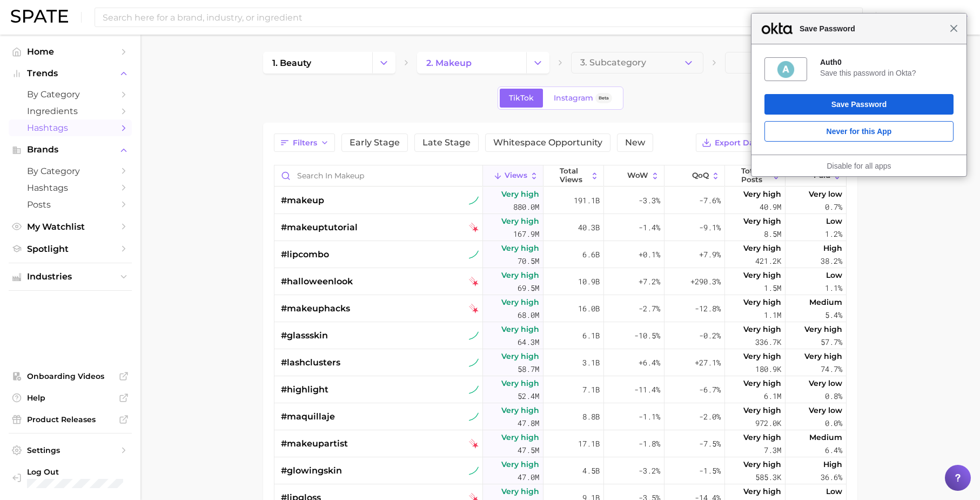 The width and height of the screenshot is (980, 500). What do you see at coordinates (70, 74) in the screenshot?
I see `span: Trends` at bounding box center [70, 74].